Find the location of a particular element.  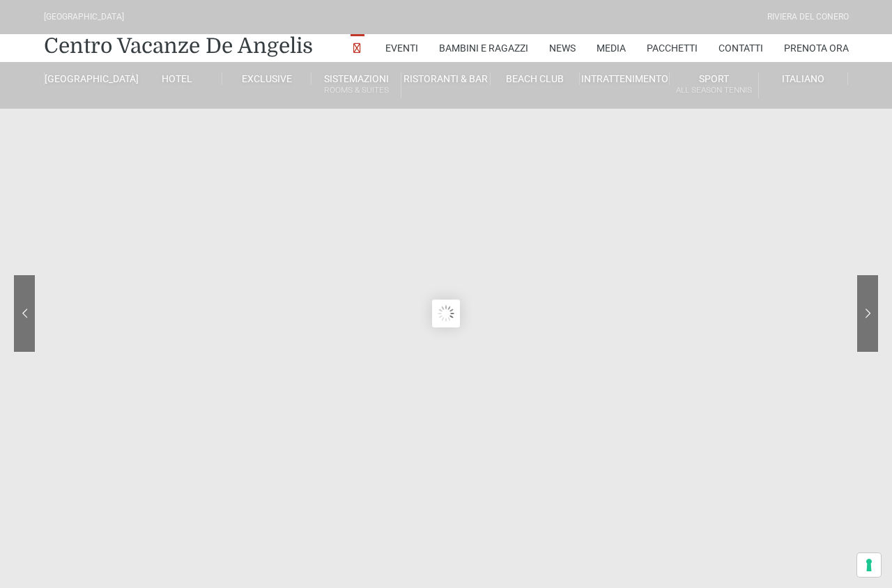

a: Bambini e Ragazzi is located at coordinates (484, 48).